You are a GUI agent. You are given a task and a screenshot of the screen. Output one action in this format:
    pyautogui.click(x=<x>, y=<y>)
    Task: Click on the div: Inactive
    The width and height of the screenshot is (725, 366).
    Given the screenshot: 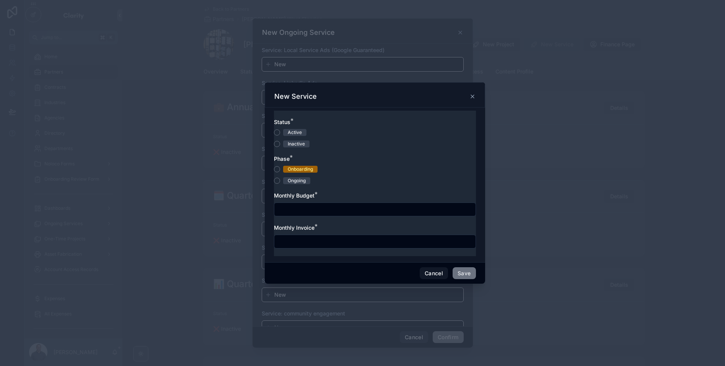 What is the action you would take?
    pyautogui.click(x=296, y=144)
    